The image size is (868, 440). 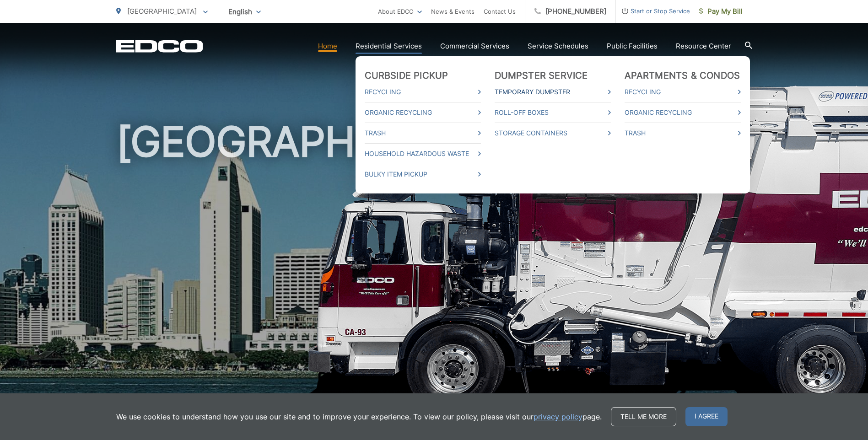 I want to click on a: Commercial Services, so click(x=474, y=46).